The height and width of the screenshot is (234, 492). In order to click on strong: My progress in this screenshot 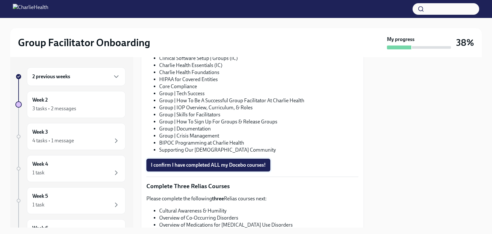, I will do `click(400, 39)`.